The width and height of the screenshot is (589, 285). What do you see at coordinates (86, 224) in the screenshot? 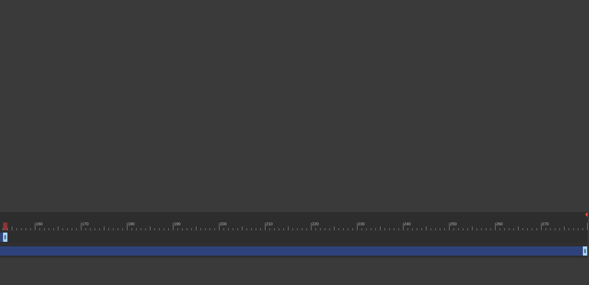
I see `div: 170` at bounding box center [86, 224].